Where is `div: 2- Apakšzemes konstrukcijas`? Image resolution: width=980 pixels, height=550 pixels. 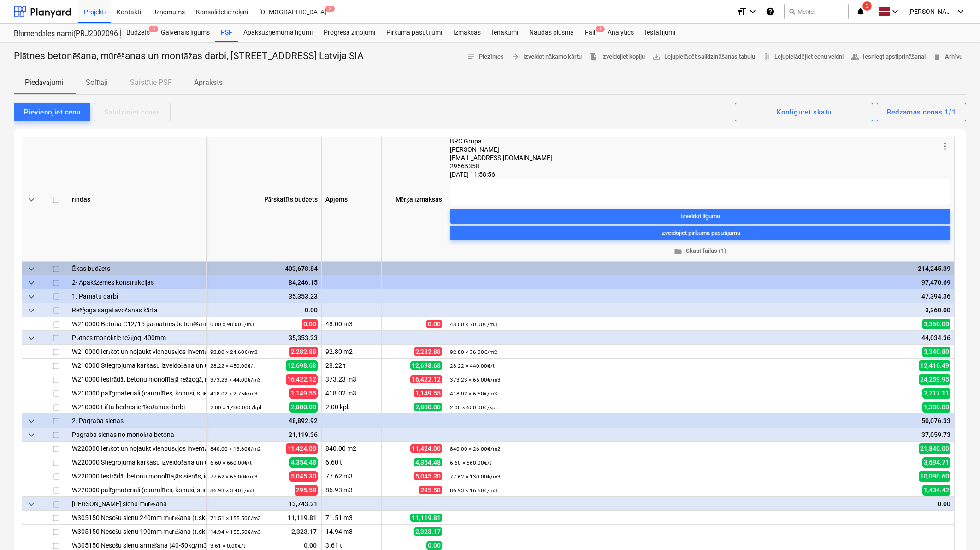
div: 2- Apakšzemes konstrukcijas is located at coordinates (137, 281).